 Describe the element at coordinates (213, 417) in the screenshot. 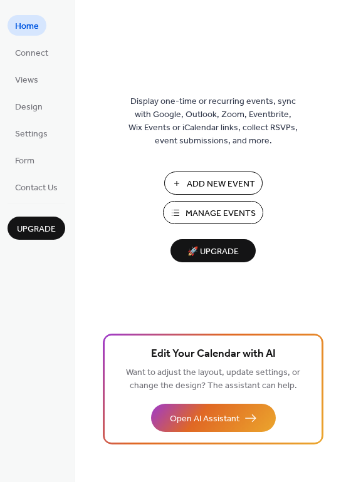

I see `button: Open AI Assistant` at that location.